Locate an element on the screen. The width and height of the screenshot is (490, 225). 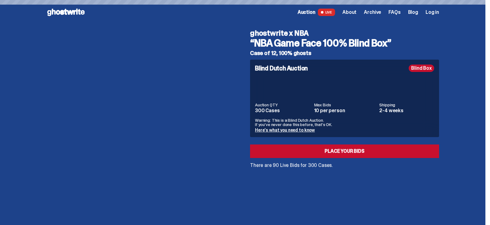
span: Auction is located at coordinates (307, 12).